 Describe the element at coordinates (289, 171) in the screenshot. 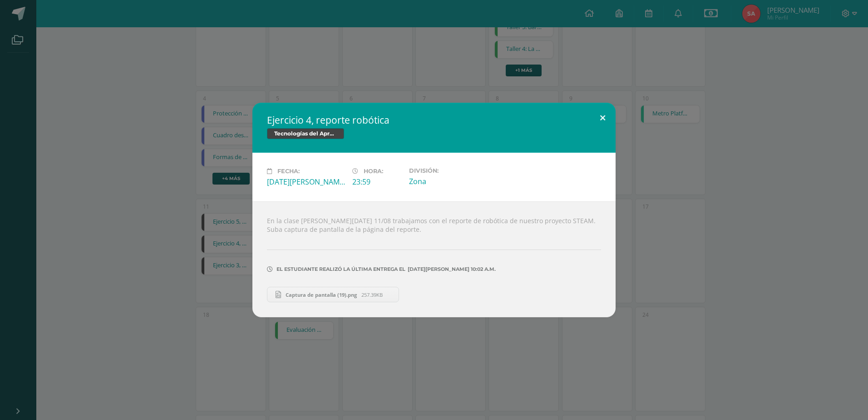

I see `span: Fecha:` at that location.